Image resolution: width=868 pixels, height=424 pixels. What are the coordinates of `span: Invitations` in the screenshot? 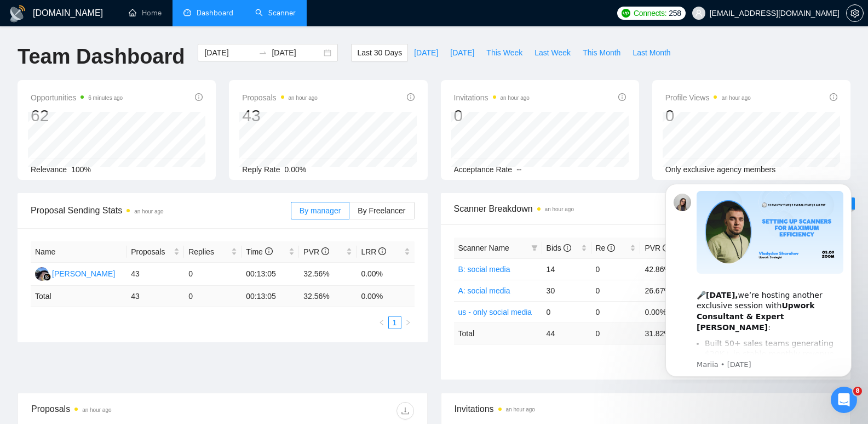 It's located at (646, 408).